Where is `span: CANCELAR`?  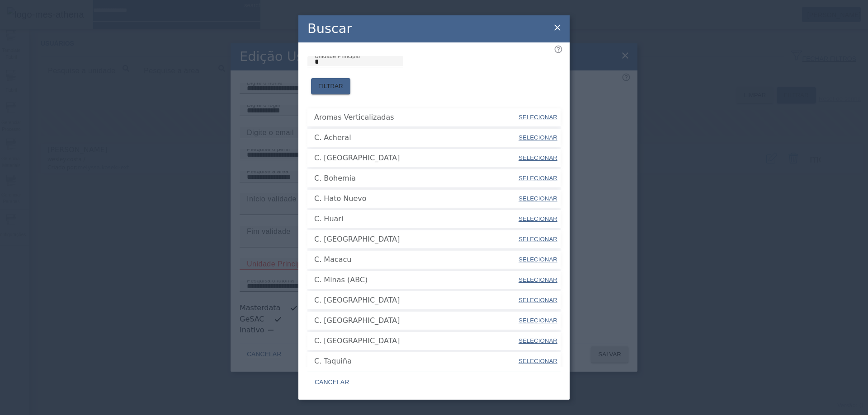 span: CANCELAR is located at coordinates (332, 383).